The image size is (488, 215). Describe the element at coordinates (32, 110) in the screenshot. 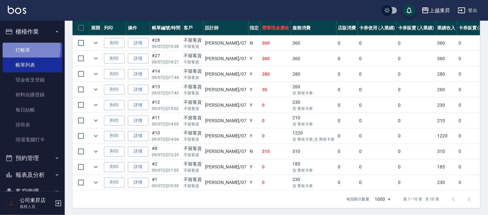

I see `a: 每日結帳` at that location.